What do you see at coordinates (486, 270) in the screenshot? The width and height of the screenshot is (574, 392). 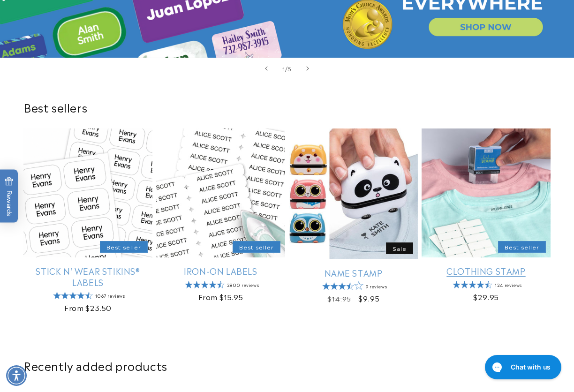 I see `a: Clothing Stamp` at bounding box center [486, 270].